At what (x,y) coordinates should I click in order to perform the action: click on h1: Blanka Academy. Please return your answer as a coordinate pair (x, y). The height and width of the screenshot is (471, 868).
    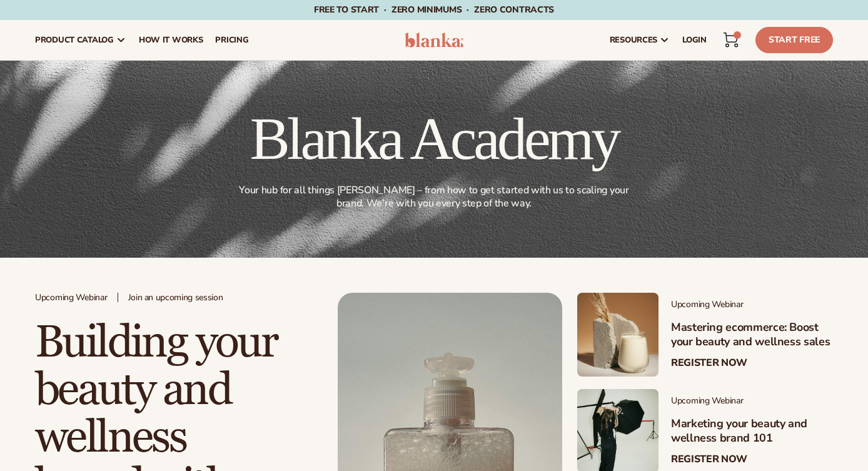
    Looking at the image, I should click on (434, 139).